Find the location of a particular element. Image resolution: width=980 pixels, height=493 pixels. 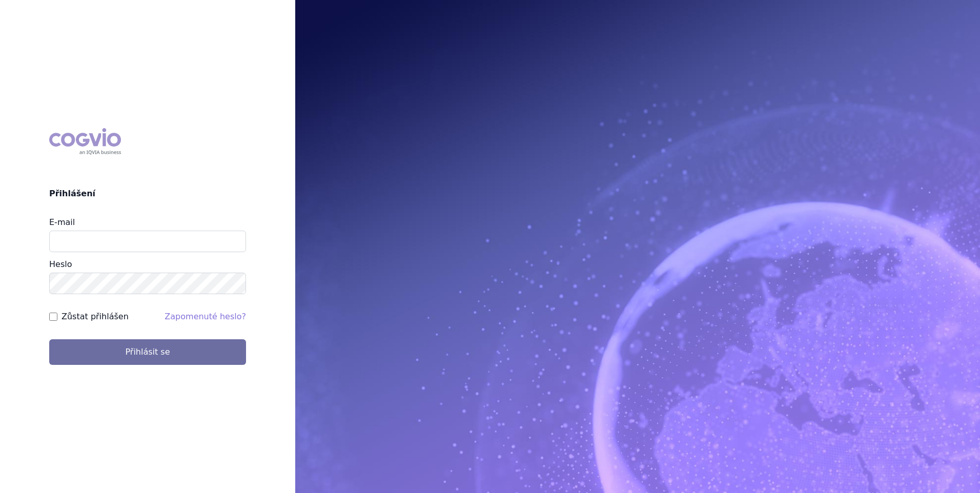

label: Heslo is located at coordinates (61, 264).